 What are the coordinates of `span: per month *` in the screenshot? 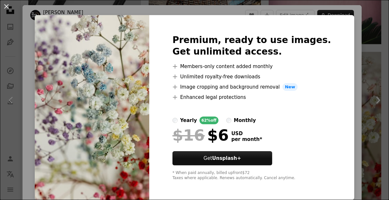 It's located at (247, 140).